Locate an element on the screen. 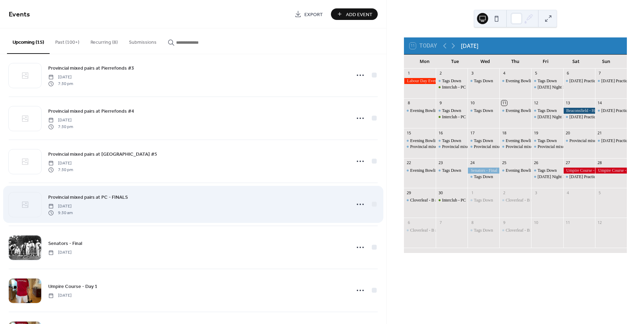  div: Beaconsfield - Herb Linder is located at coordinates (579, 110).